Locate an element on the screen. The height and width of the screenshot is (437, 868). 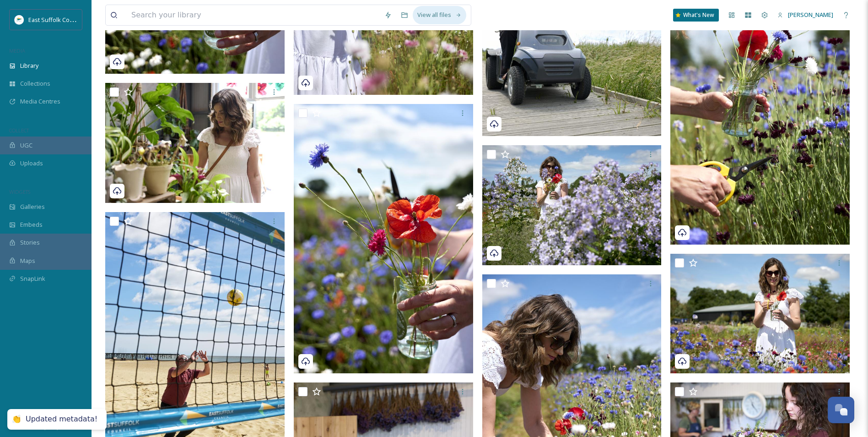
button: Open Chat is located at coordinates (841, 410).